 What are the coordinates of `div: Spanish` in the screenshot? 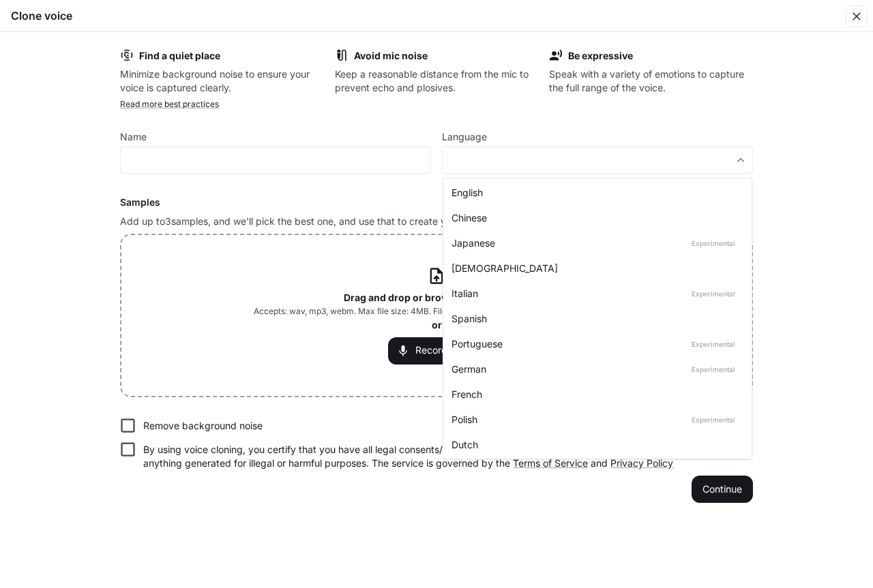 It's located at (594, 318).